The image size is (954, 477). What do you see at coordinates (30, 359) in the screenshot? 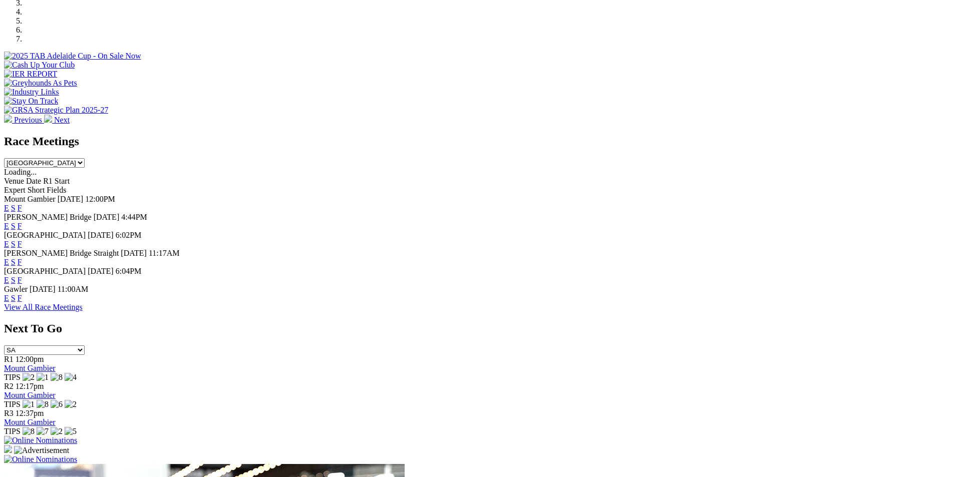
I see `span: 12:00pm` at bounding box center [30, 359].